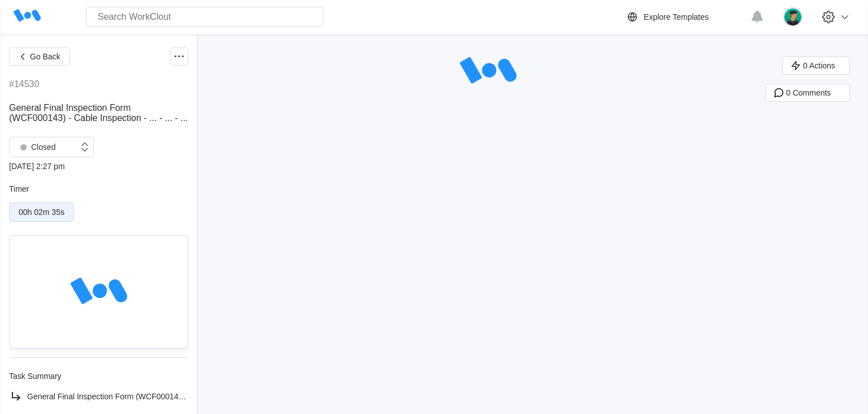 This screenshot has height=414, width=868. I want to click on button: Go Back, so click(40, 56).